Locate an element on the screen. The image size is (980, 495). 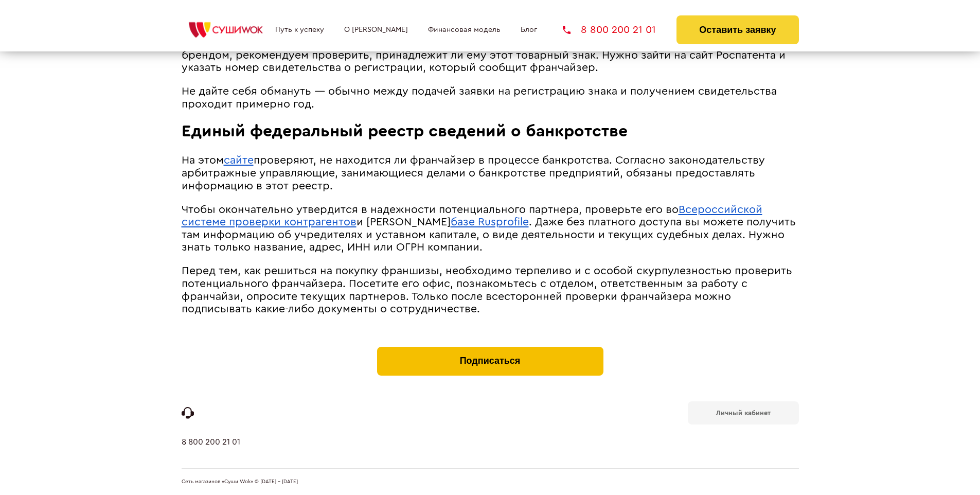
u: сайте is located at coordinates (238, 160).